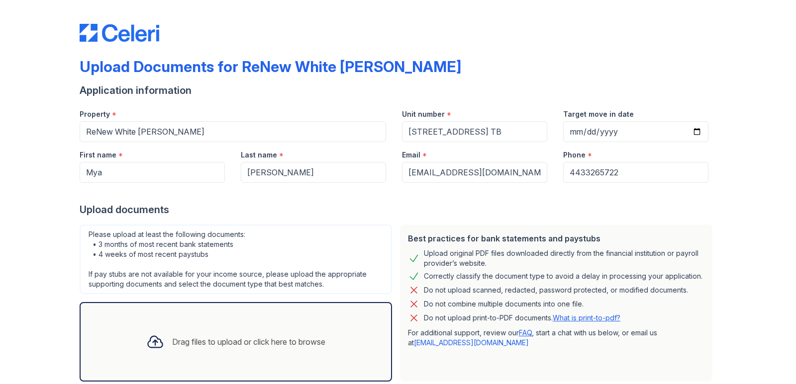 This screenshot has height=384, width=796. I want to click on label: Unit number, so click(423, 114).